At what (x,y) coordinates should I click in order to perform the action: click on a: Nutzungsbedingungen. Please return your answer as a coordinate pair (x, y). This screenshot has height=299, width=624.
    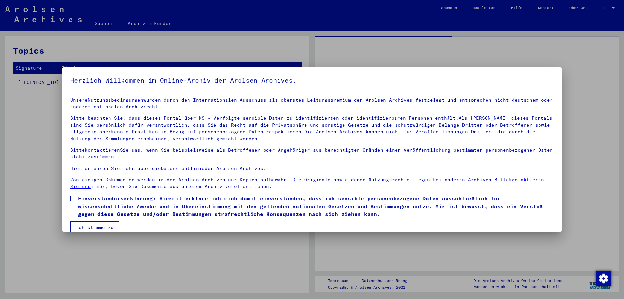
    Looking at the image, I should click on (115, 100).